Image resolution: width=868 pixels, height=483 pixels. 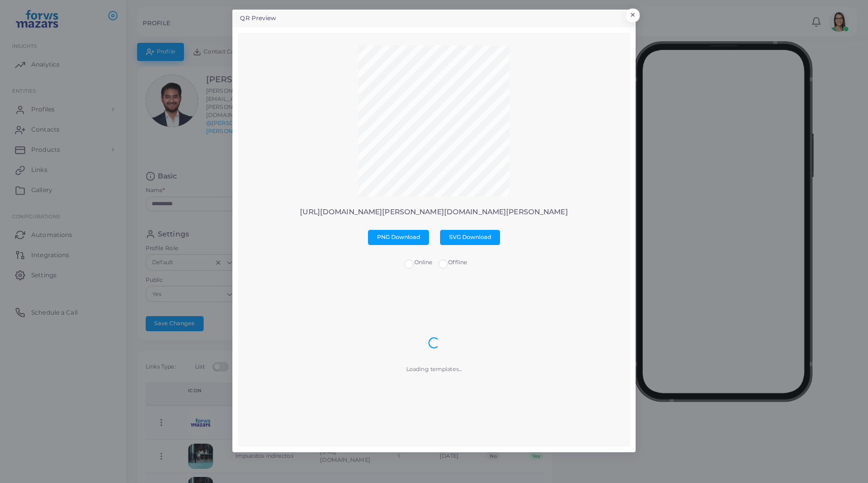 I want to click on button: PNG Download, so click(x=398, y=237).